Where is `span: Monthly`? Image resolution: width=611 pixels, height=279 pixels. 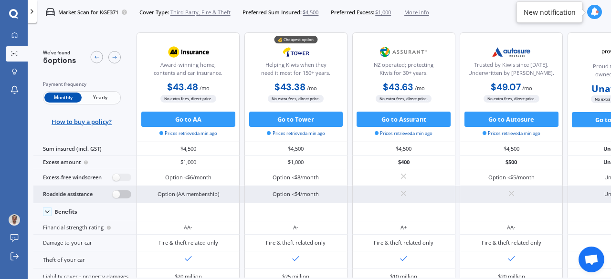
span: Monthly is located at coordinates (63, 97).